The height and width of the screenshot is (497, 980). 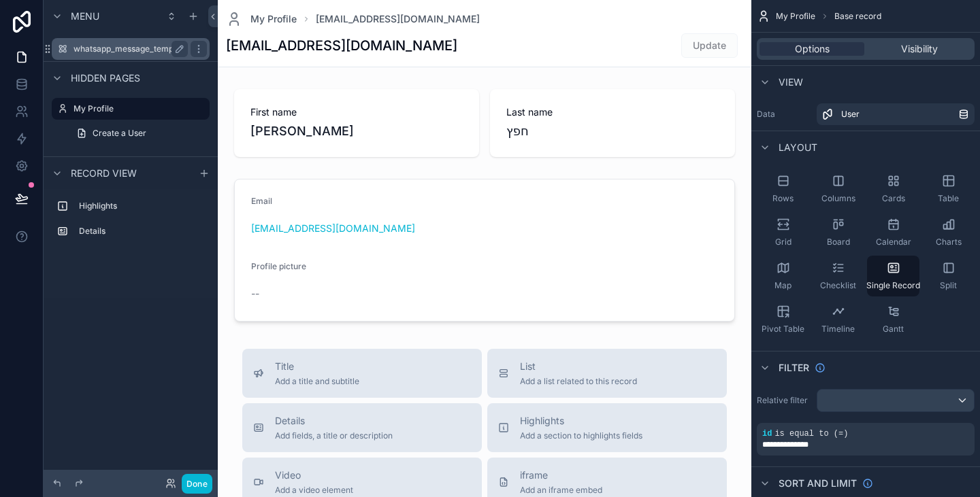 What do you see at coordinates (838, 329) in the screenshot?
I see `span: Timeline` at bounding box center [838, 329].